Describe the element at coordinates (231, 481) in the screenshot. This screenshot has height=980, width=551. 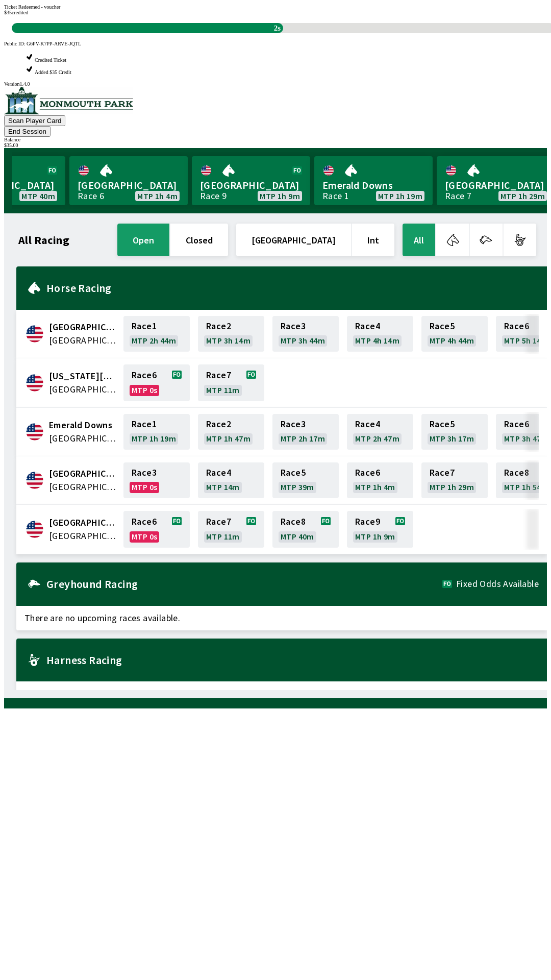
I see `a: Race4MTP 14m` at that location.